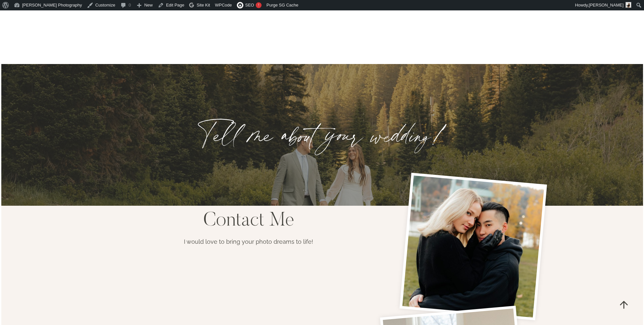  I want to click on p: I would love to bring your photo dreams to life!, so click(249, 241).